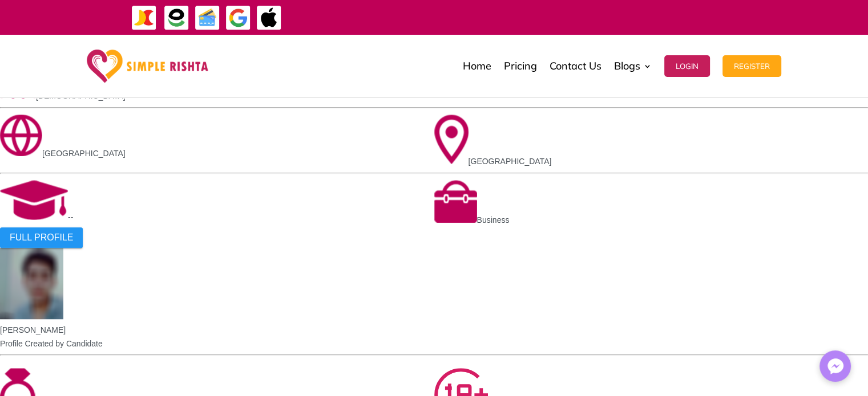 This screenshot has height=396, width=868. I want to click on a: Contact Us, so click(576, 66).